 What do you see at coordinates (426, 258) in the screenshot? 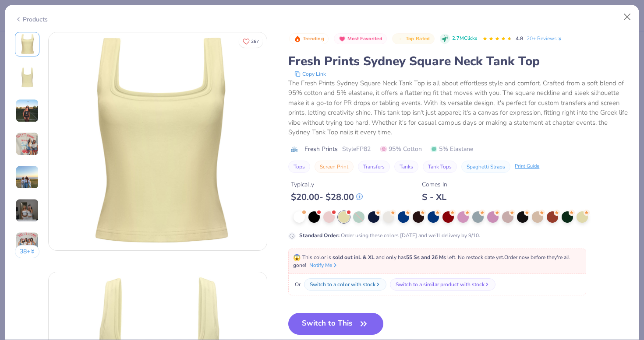
I see `strong: 55 Ss and 26 Ms` at bounding box center [426, 258].